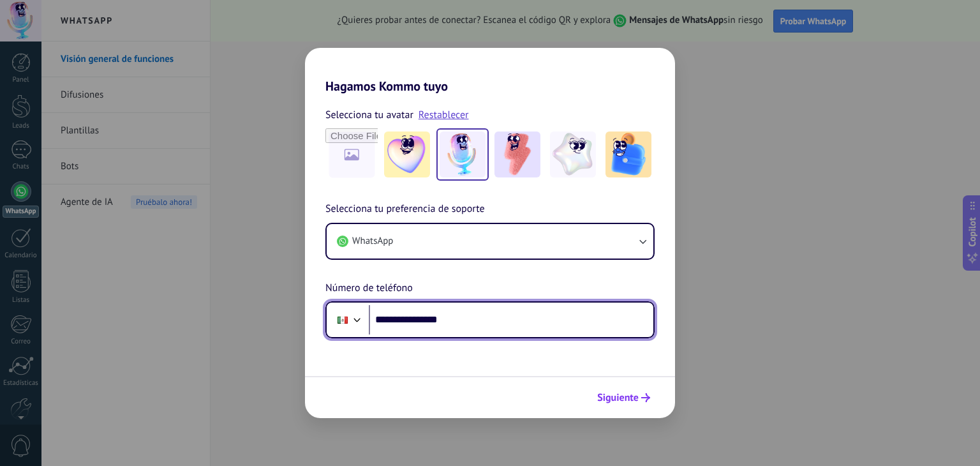 This screenshot has height=466, width=980. What do you see at coordinates (617, 398) in the screenshot?
I see `span: Siguiente` at bounding box center [617, 398].